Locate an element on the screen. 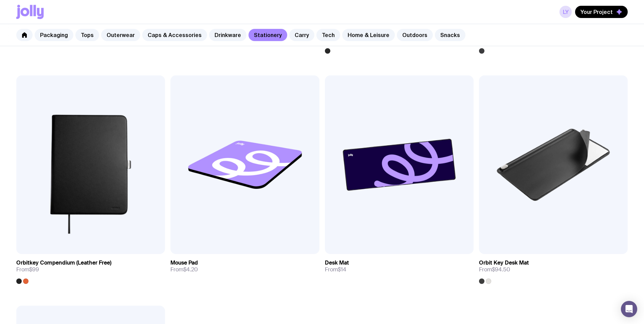 The width and height of the screenshot is (644, 324). a: Drinkware is located at coordinates (228, 35).